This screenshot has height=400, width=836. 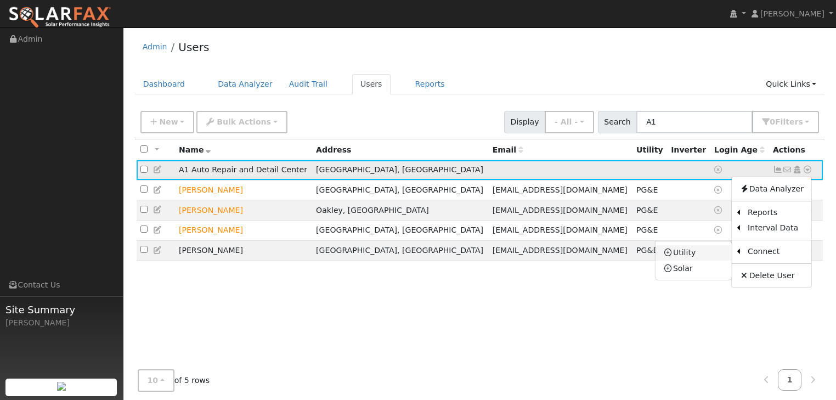 I want to click on a: Interval Data, so click(x=776, y=228).